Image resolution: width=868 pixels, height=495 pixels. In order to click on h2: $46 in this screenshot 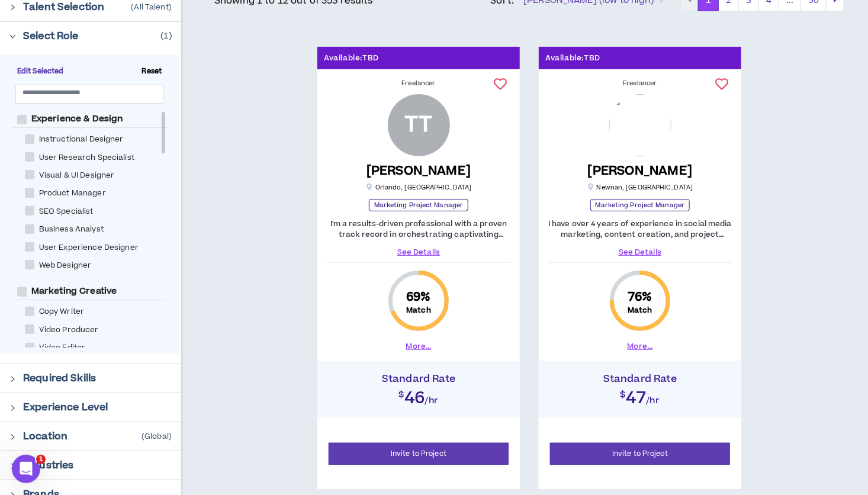, I will do `click(419, 395)`.